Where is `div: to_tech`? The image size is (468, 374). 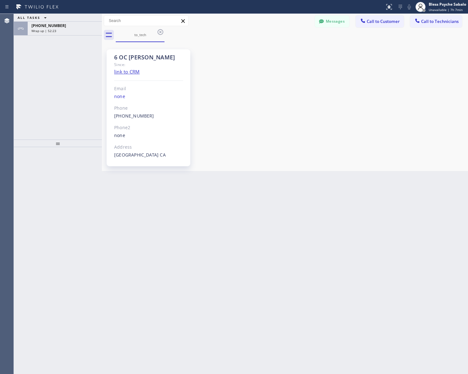 div: to_tech is located at coordinates (140, 35).